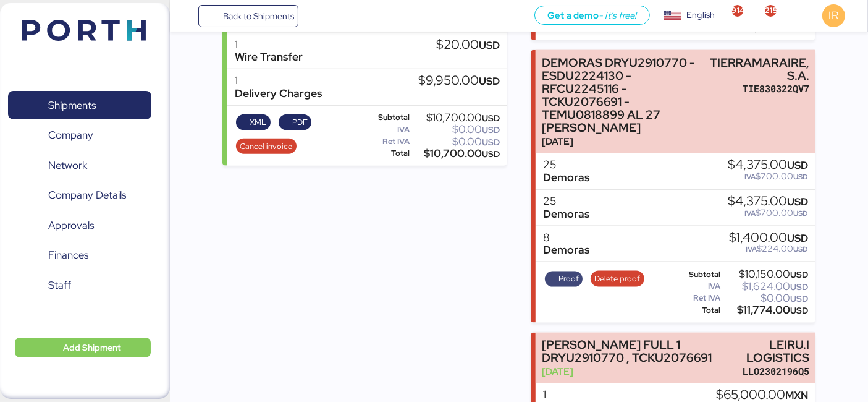  Describe the element at coordinates (776, 351) in the screenshot. I see `div: LEIRU.I LOGISTICS` at that location.